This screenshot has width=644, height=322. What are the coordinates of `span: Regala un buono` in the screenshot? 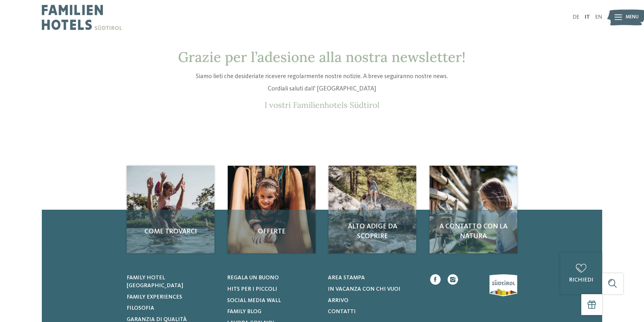 It's located at (253, 278).